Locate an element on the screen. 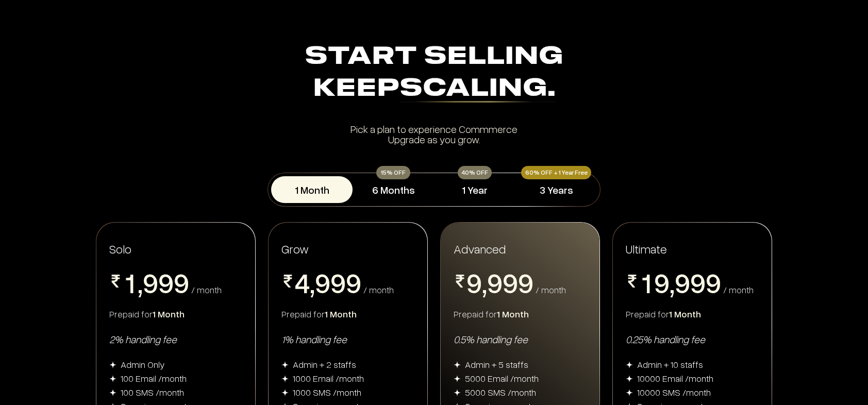 This screenshot has width=868, height=405. div: 1% handling fee is located at coordinates (348, 339).